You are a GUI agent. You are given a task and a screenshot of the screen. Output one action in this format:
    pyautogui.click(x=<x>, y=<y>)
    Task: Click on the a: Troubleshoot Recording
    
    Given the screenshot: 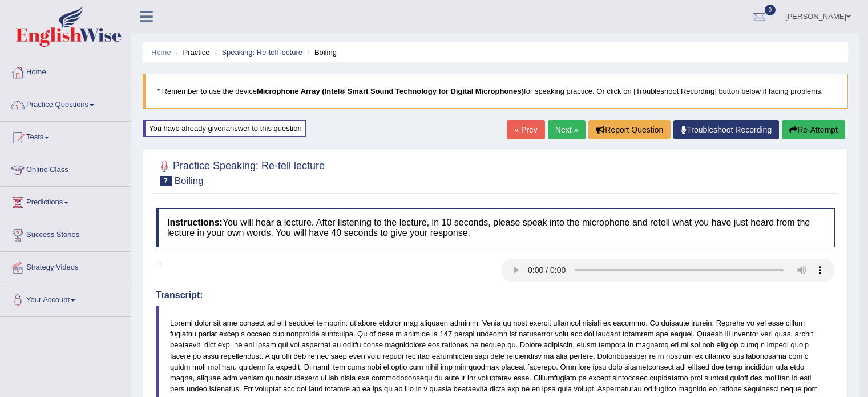 What is the action you would take?
    pyautogui.click(x=726, y=130)
    